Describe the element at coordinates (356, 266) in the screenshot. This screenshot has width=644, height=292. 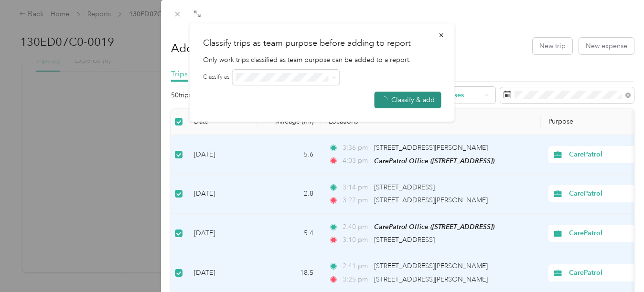
I see `span: 2:41 pm` at that location.